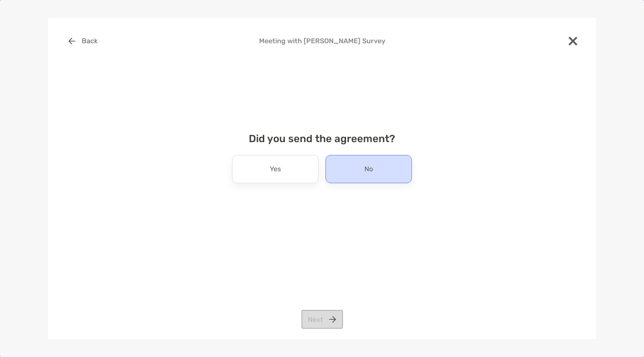  I want to click on p: No, so click(368, 169).